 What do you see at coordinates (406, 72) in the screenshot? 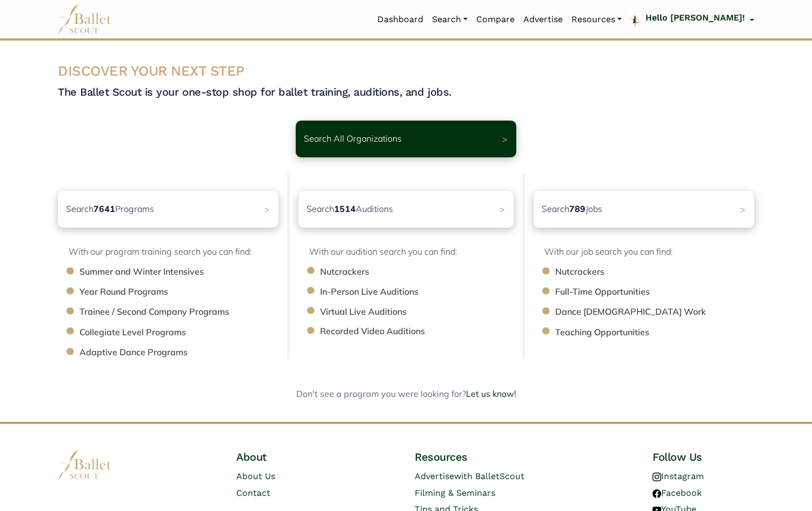
I see `h3: DISCOVER YOUR NEXT STEP` at bounding box center [406, 72].